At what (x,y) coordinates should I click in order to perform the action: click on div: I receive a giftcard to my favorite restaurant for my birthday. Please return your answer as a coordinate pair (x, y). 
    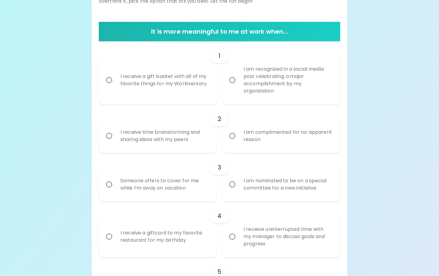
    Looking at the image, I should click on (164, 237).